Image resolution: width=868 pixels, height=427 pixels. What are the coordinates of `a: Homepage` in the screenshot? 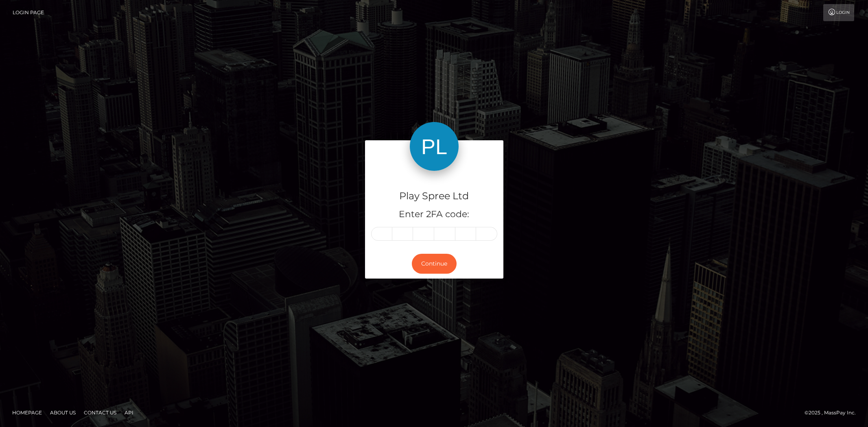 It's located at (26, 412).